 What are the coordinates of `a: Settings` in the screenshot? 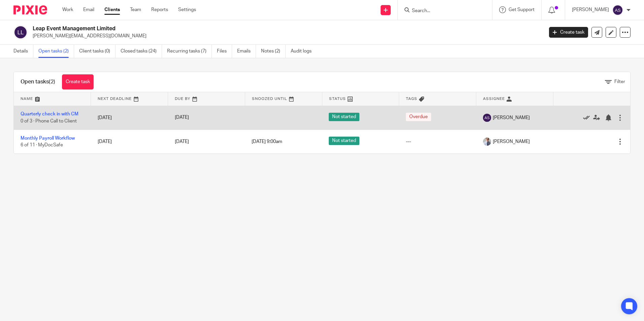 It's located at (187, 10).